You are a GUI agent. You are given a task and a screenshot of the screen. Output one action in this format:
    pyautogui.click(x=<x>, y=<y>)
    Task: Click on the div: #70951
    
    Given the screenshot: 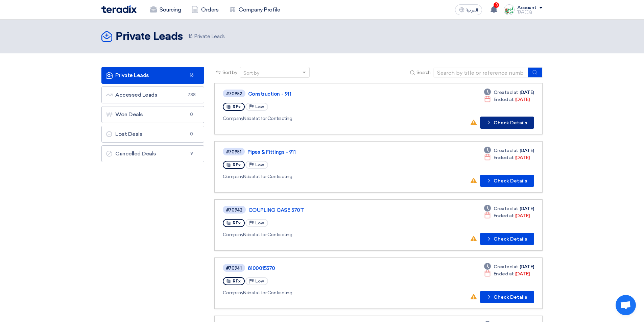 What is the action you would take?
    pyautogui.click(x=234, y=152)
    